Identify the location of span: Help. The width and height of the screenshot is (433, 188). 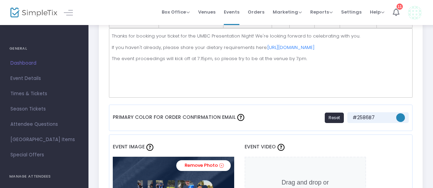
(377, 12).